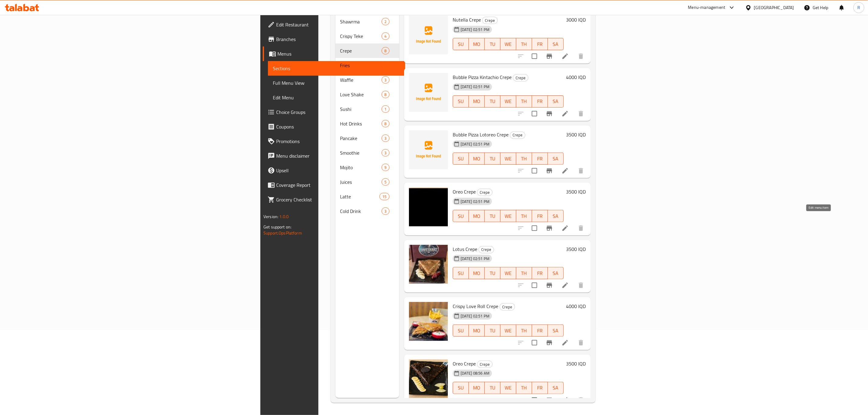 The width and height of the screenshot is (868, 415). What do you see at coordinates (337, 69) in the screenshot?
I see `span: Sections` at bounding box center [337, 69].